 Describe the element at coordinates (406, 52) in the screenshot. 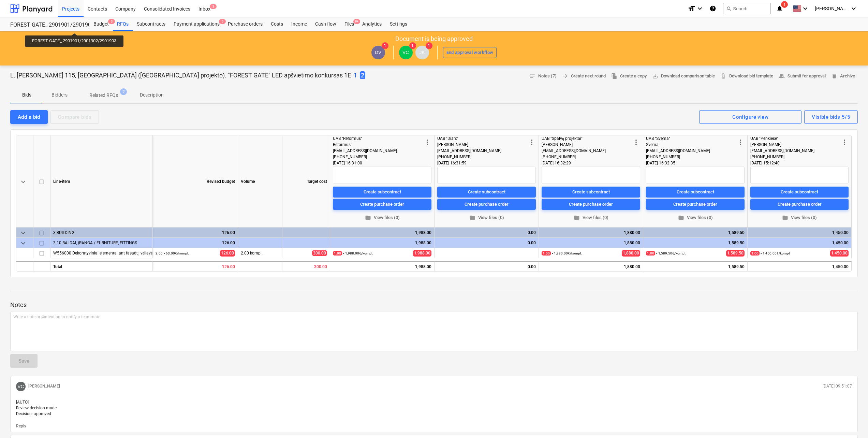

I see `span: VC` at that location.